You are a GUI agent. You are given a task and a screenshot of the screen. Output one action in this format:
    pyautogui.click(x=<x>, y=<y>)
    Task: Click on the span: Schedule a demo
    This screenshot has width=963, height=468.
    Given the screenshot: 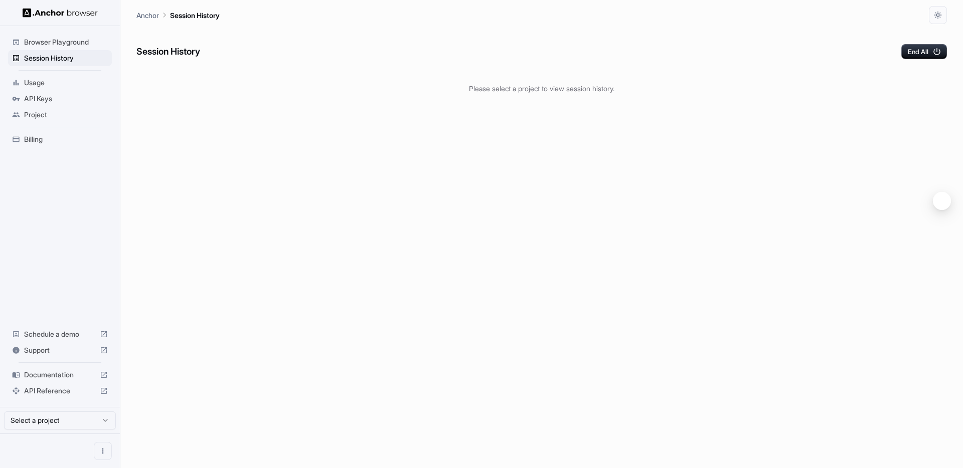 What is the action you would take?
    pyautogui.click(x=60, y=334)
    